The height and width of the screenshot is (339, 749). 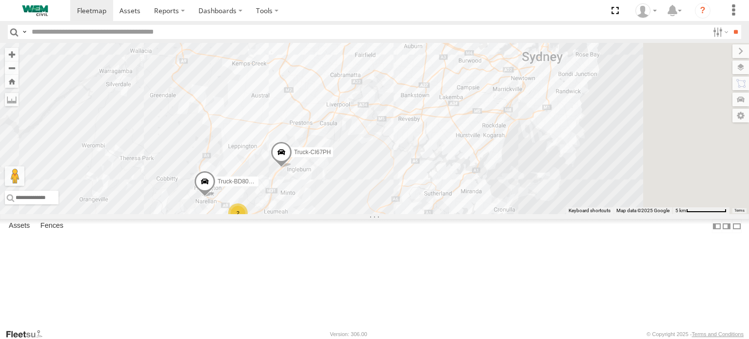 I want to click on label: Dock Summary Table to the Right, so click(x=726, y=226).